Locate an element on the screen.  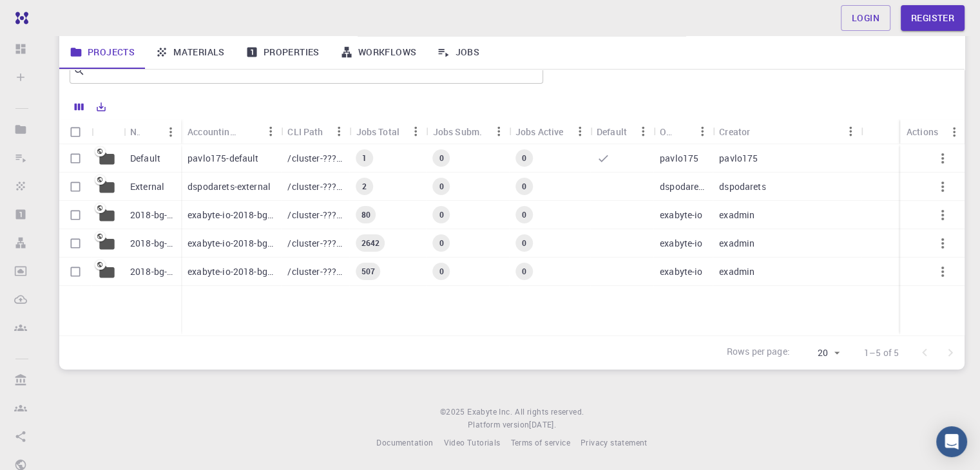
p: External is located at coordinates (147, 187).